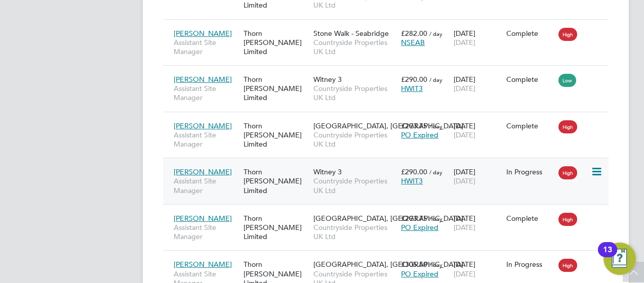 The height and width of the screenshot is (283, 644). What do you see at coordinates (414, 265) in the screenshot?
I see `span: £305.50` at bounding box center [414, 265].